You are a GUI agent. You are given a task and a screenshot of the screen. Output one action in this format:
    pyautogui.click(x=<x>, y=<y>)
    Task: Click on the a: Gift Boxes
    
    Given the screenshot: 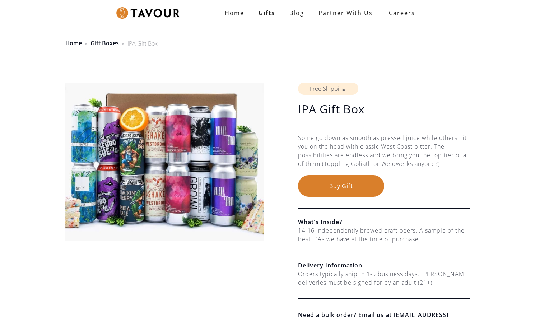 What is the action you would take?
    pyautogui.click(x=104, y=43)
    